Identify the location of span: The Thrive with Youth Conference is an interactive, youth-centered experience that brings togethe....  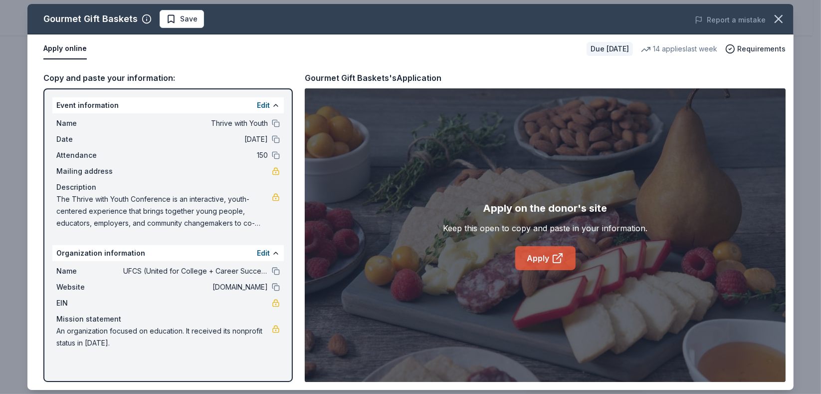
(164, 211).